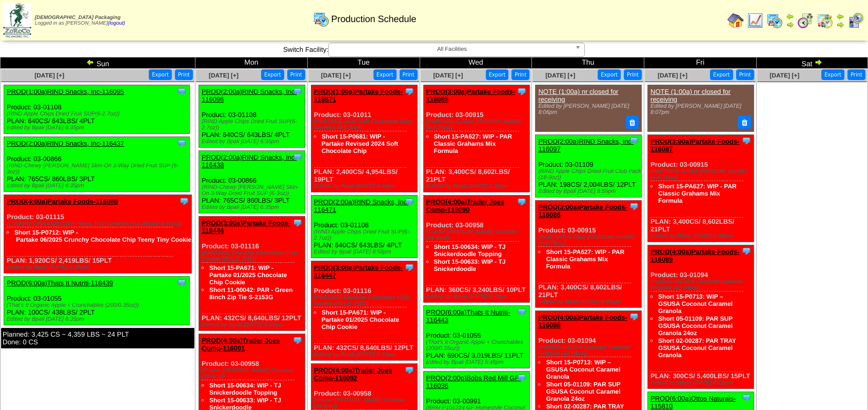 Image resolution: width=868 pixels, height=410 pixels. What do you see at coordinates (582, 321) in the screenshot?
I see `a: PROD(4:00a)Partake Foods-116088` at bounding box center [582, 321].